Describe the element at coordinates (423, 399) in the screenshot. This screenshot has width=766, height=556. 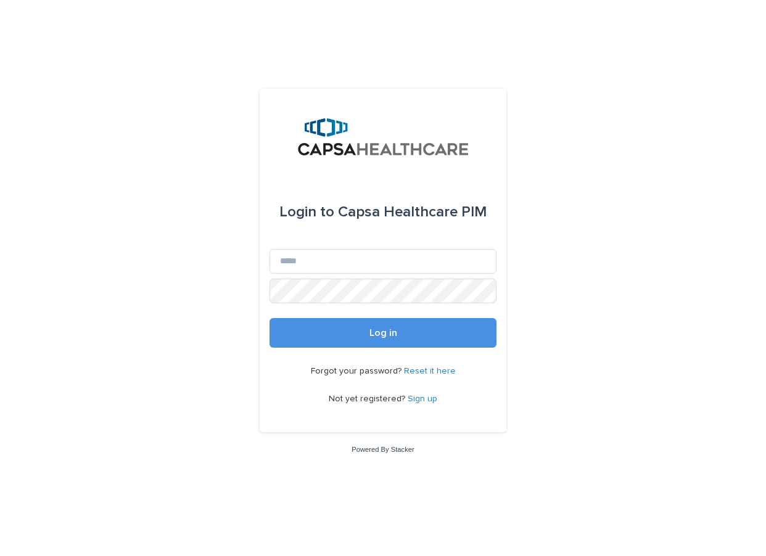
I see `a: Sign up` at that location.